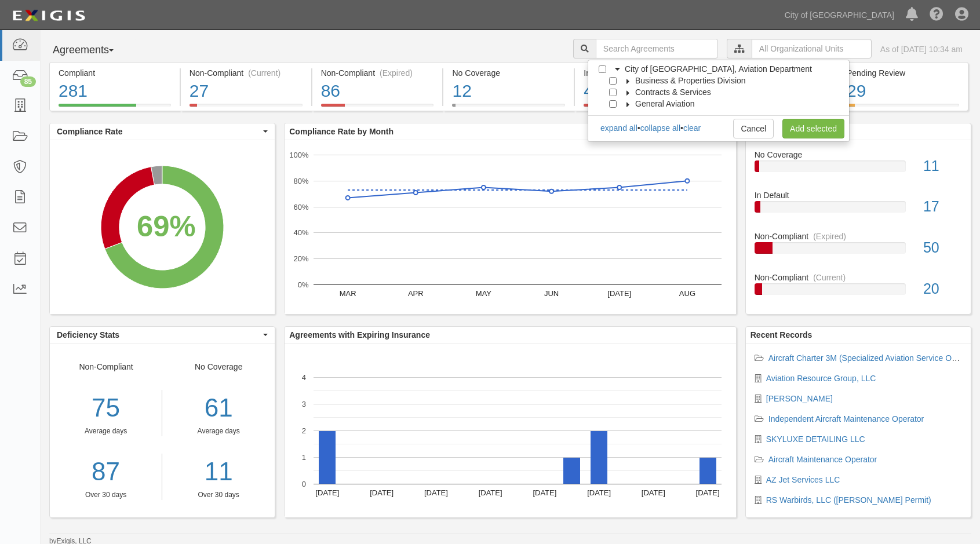 This screenshot has width=980, height=544. What do you see at coordinates (162, 132) in the screenshot?
I see `button: Compliance Rate` at bounding box center [162, 132].